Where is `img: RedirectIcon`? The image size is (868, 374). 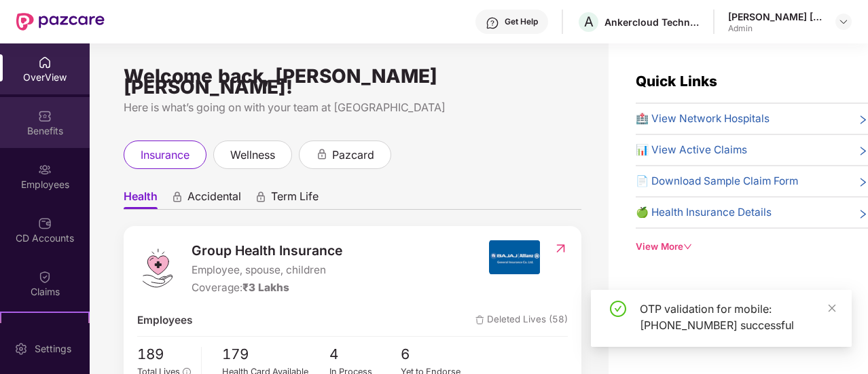
img: RedirectIcon is located at coordinates (561, 248).